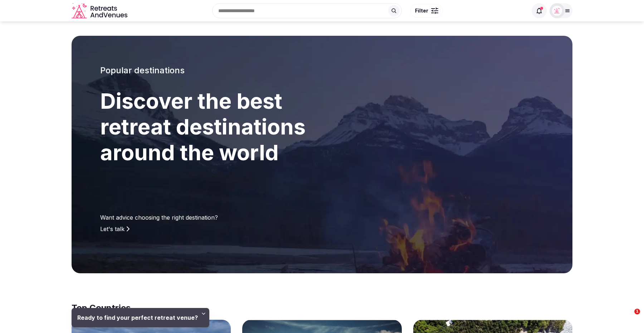  I want to click on img: Matt Grant Oakes, so click(557, 10).